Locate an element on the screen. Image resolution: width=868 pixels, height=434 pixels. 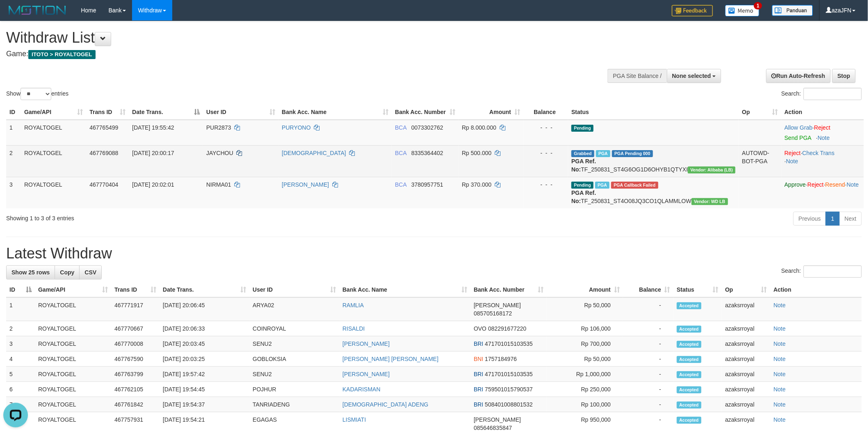
td: Rp 250,000 is located at coordinates (584, 389).